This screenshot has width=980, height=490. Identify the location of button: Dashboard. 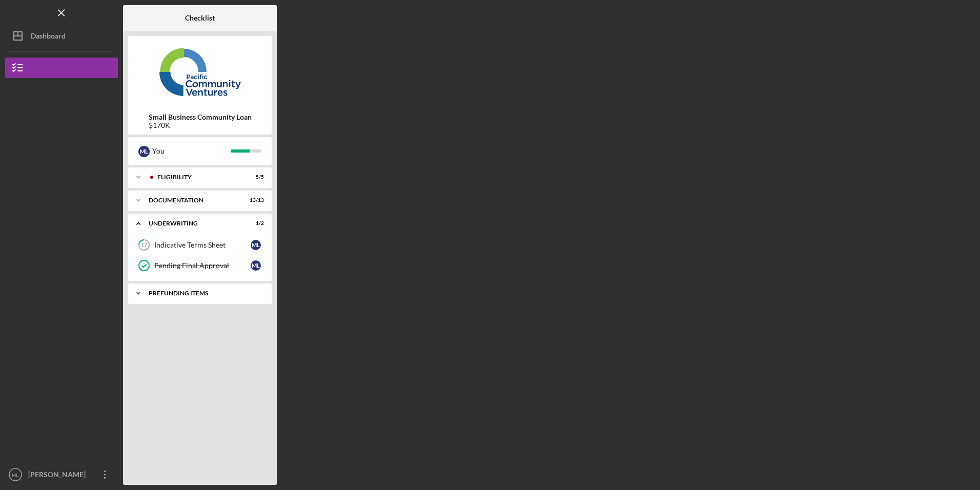
(61, 36).